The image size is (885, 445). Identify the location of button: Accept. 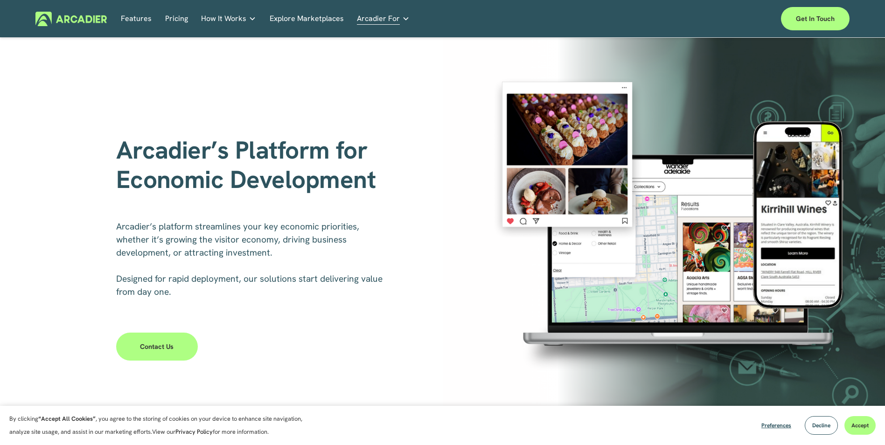
(859, 425).